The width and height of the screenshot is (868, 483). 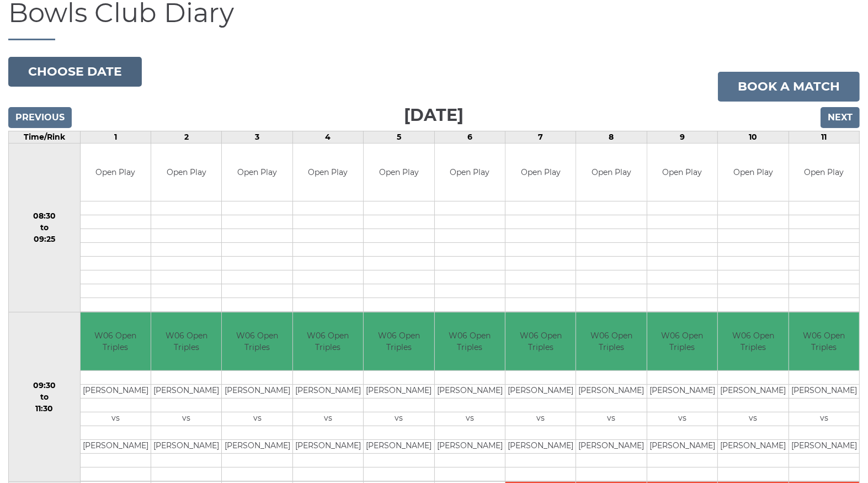 What do you see at coordinates (612, 137) in the screenshot?
I see `td: 8` at bounding box center [612, 137].